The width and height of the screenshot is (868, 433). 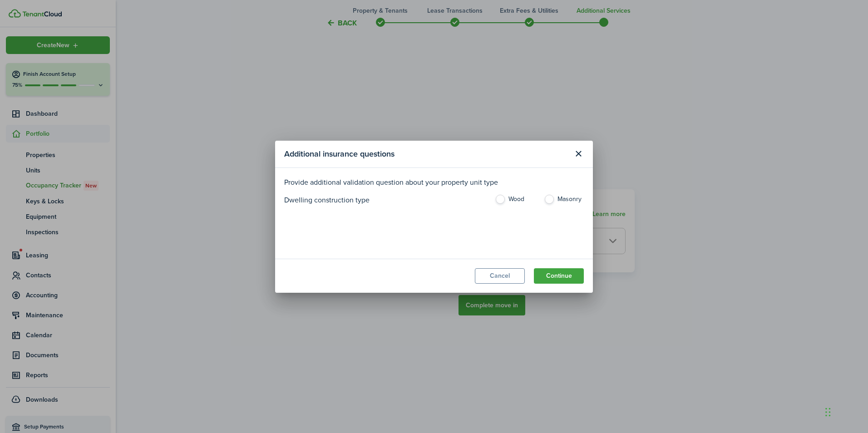 What do you see at coordinates (845, 411) in the screenshot?
I see `div: Chat Widget` at bounding box center [845, 411].